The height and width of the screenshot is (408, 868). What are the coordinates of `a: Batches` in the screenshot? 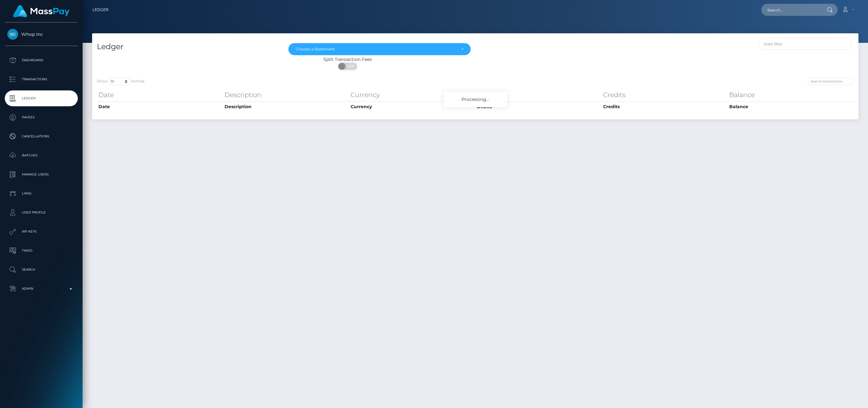 It's located at (41, 155).